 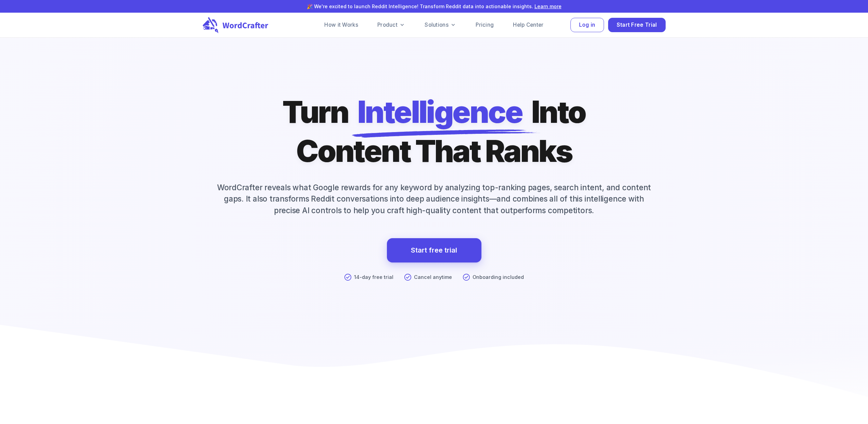 What do you see at coordinates (587, 25) in the screenshot?
I see `button: Log in` at bounding box center [587, 25].